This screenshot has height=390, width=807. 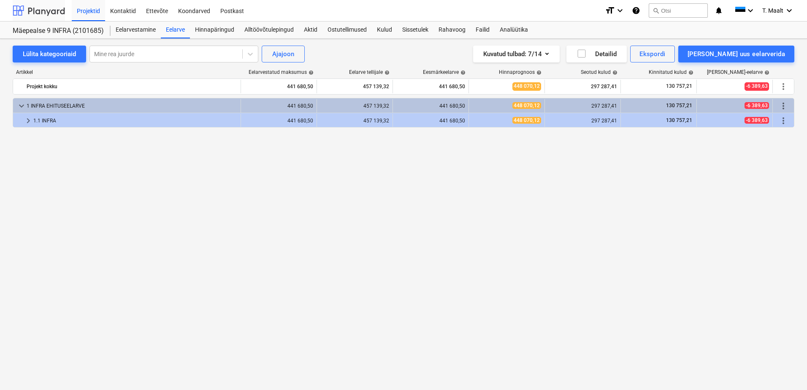 I want to click on div: Eelarve tellijale, so click(x=369, y=72).